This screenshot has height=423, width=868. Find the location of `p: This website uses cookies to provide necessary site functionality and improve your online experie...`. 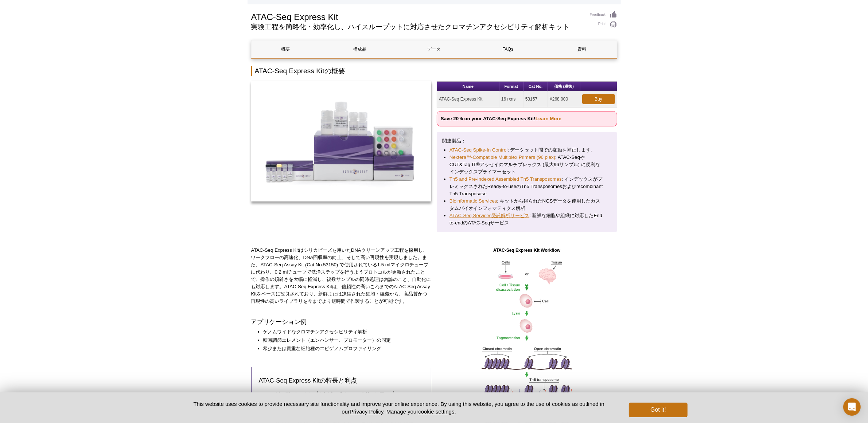

p: This website uses cookies to provide necessary site functionality and improve your online experie... is located at coordinates (399, 407).